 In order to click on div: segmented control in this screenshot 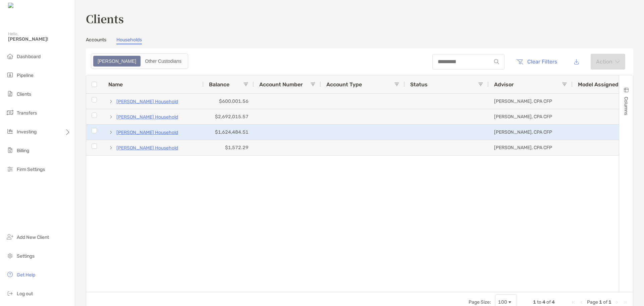, I will do `click(139, 61)`.